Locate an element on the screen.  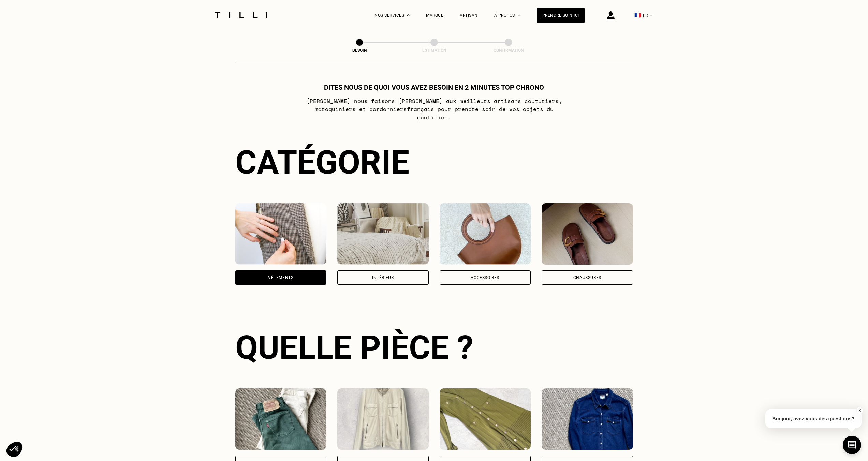
a: Logo du service de couturière Tilli is located at coordinates (241, 15).